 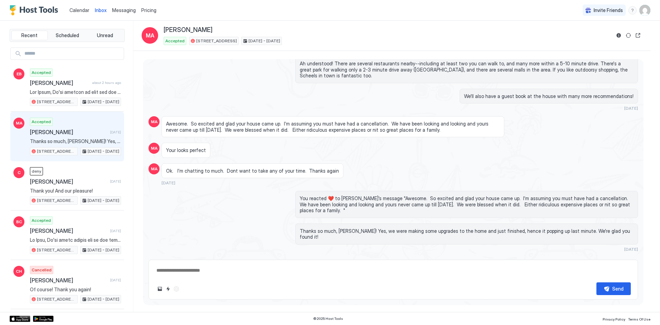 What do you see at coordinates (124, 10) in the screenshot?
I see `span: Messaging` at bounding box center [124, 10].